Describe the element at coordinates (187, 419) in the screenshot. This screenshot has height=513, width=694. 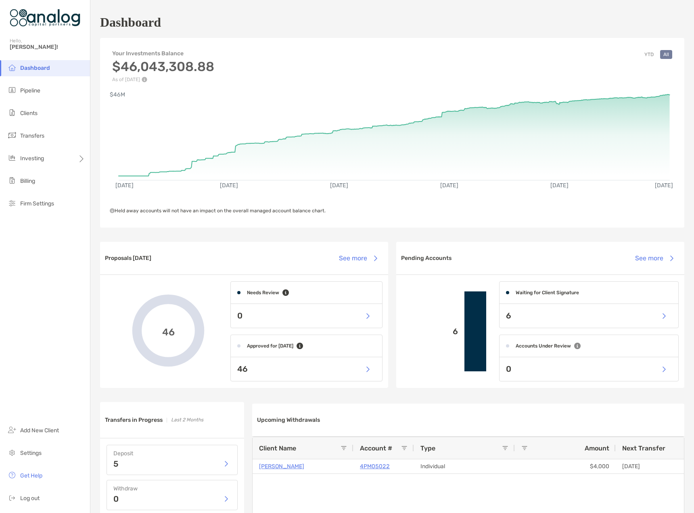
I see `p: Last 2 Months` at that location.